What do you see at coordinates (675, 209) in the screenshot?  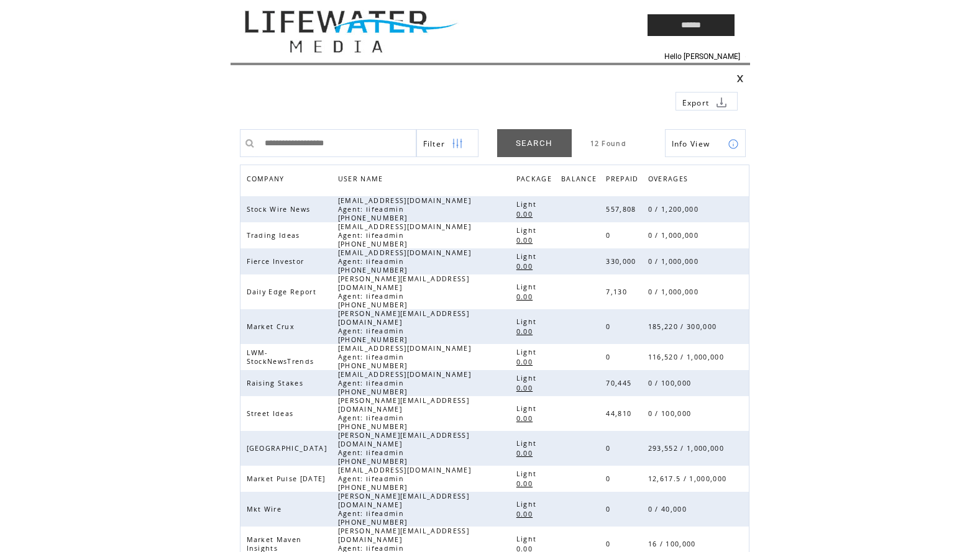 I see `span: 0 / 1,200,000` at bounding box center [675, 209].